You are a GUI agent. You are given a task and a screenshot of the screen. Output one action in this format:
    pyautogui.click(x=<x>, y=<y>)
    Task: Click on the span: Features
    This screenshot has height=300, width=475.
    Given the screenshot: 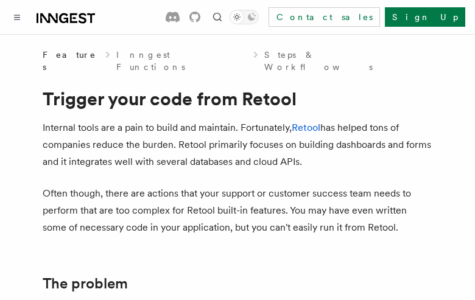 What is the action you would take?
    pyautogui.click(x=71, y=61)
    